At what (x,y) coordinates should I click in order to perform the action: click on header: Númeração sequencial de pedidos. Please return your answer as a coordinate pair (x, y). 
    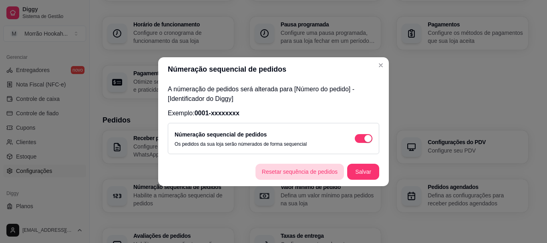
    Looking at the image, I should click on (274, 69).